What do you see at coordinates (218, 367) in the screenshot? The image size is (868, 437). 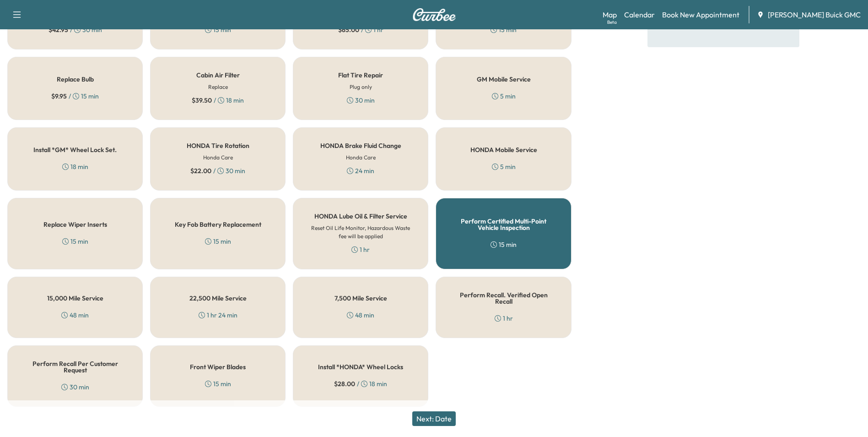 I see `h5: Front Wiper Blades` at bounding box center [218, 367].